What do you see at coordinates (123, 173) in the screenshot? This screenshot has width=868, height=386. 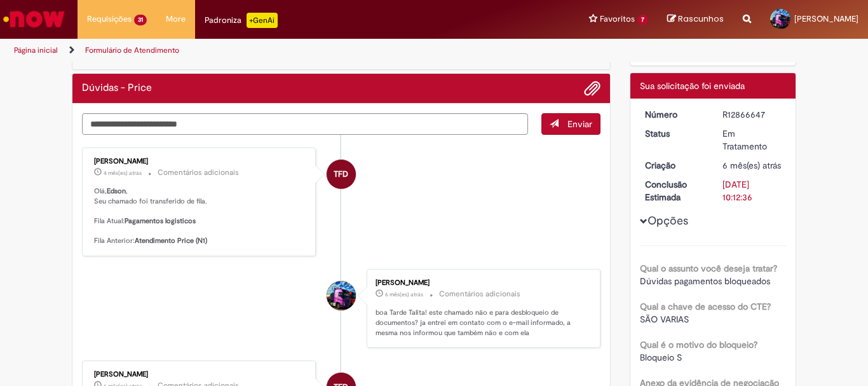 I see `time: 29/05/2025 16:07:39` at bounding box center [123, 173].